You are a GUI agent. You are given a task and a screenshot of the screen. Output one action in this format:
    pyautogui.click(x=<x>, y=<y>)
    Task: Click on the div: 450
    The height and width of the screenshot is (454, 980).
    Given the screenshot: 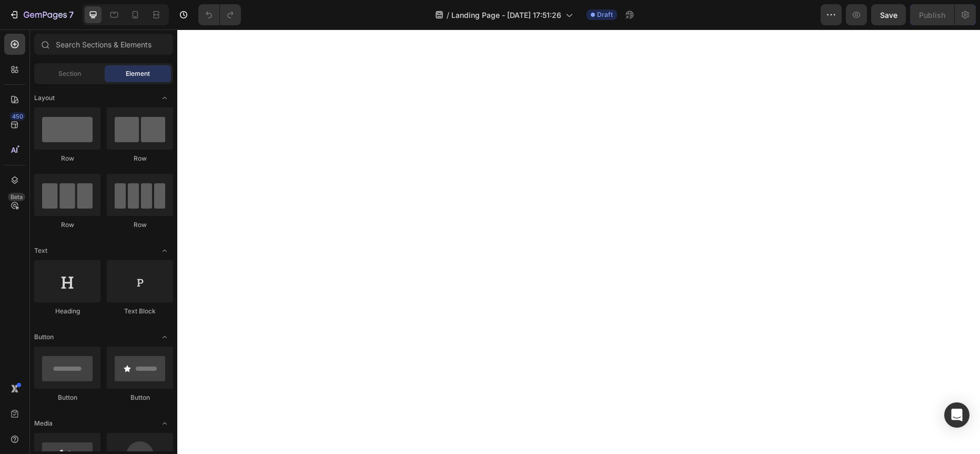 What is the action you would take?
    pyautogui.click(x=18, y=117)
    